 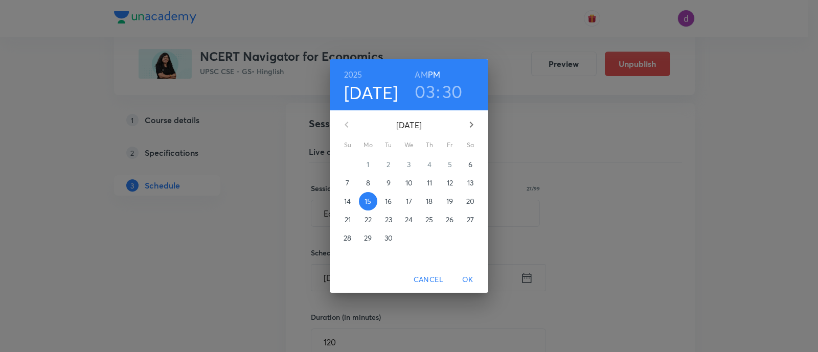 I want to click on button: 2025, so click(x=353, y=75).